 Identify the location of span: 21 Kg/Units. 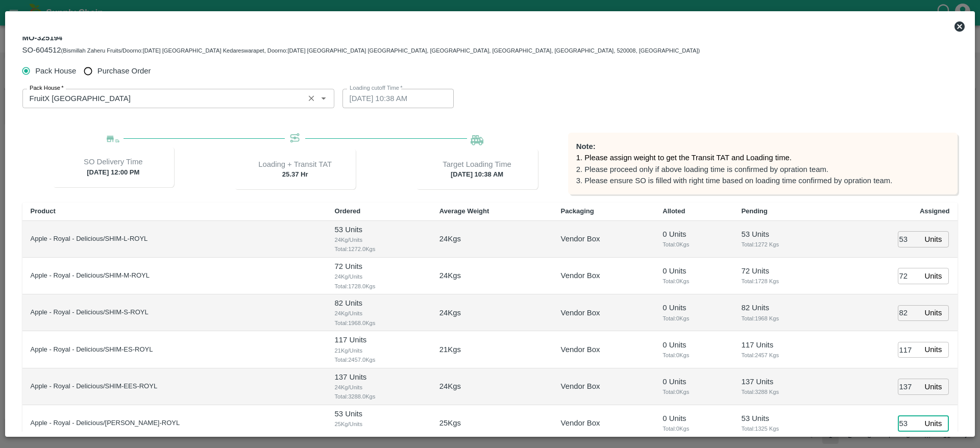
(379, 350).